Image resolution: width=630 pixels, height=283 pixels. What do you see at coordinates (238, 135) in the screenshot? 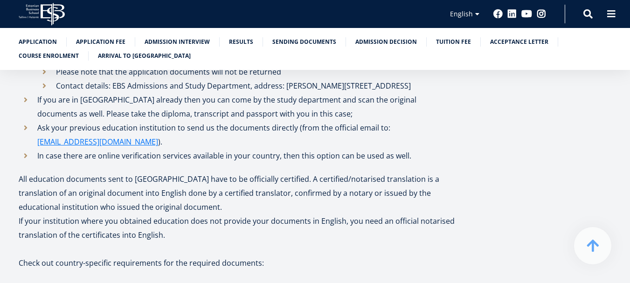
I see `li: Ask your previous education institution to send us the documents directly (from the official emai...` at bounding box center [238, 135].